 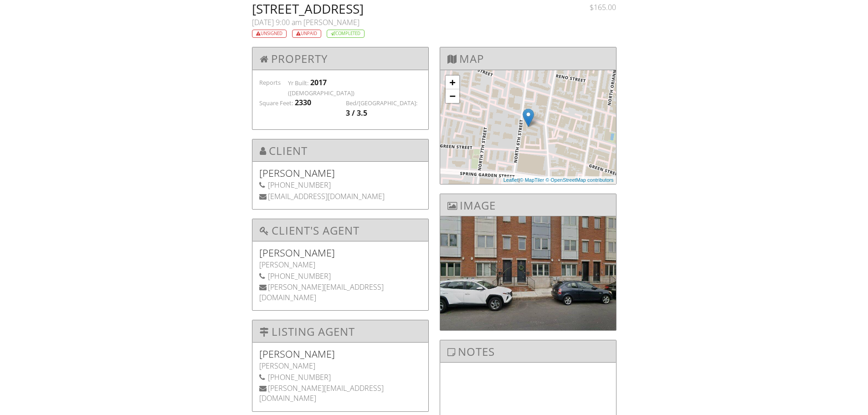 I want to click on div: 2330, so click(x=303, y=103).